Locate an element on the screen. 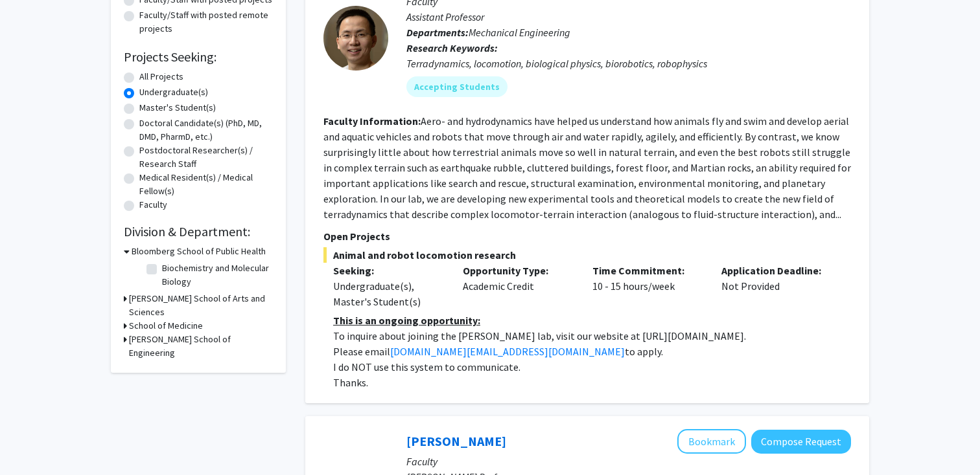  label: Doctoral Candidate(s) (PhD, MD, DMD, PharmD, etc.) is located at coordinates (206, 130).